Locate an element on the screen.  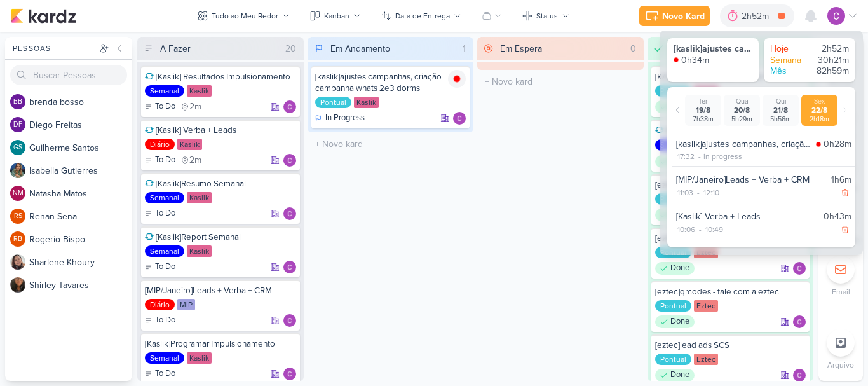
div: Novo Kard is located at coordinates (683, 16).